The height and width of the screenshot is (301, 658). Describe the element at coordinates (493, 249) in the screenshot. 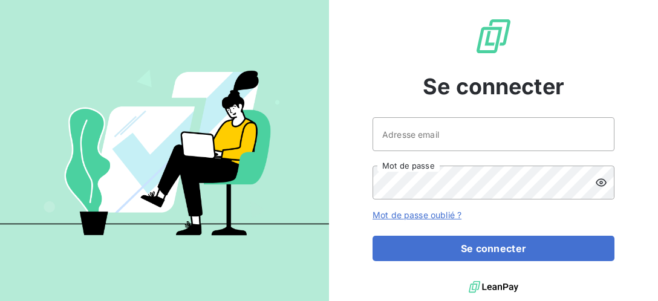

I see `button: Se connecter` at that location.